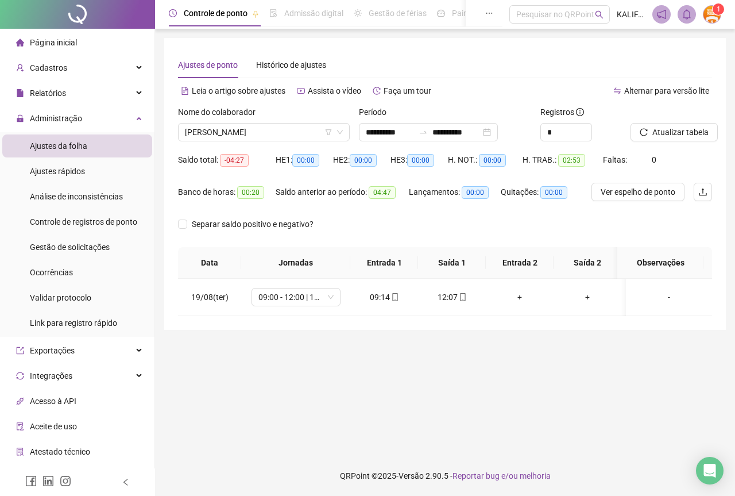 The height and width of the screenshot is (496, 735). What do you see at coordinates (53, 426) in the screenshot?
I see `span: Aceite de uso` at bounding box center [53, 426].